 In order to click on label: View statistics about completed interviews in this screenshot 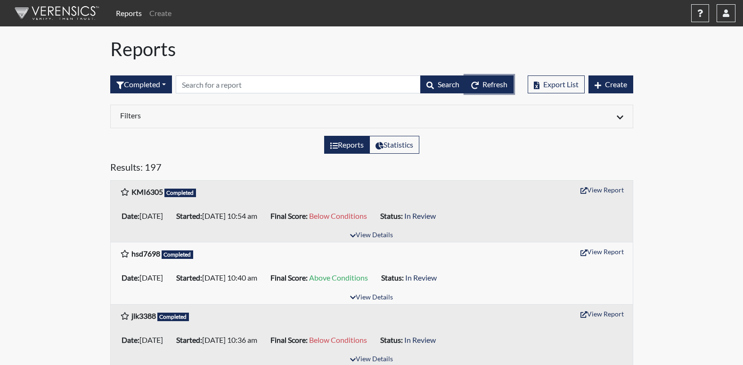, I will do `click(395, 145)`.